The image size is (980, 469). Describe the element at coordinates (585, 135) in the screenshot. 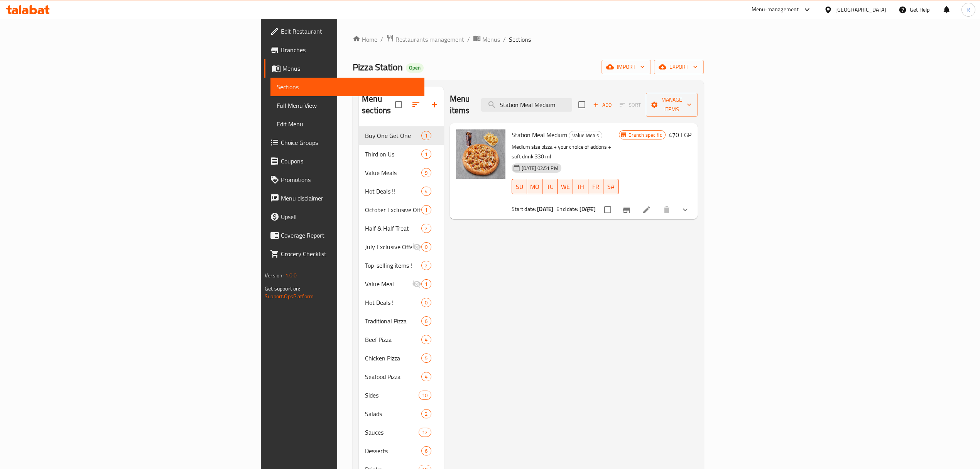

I see `span: Value Meals` at that location.